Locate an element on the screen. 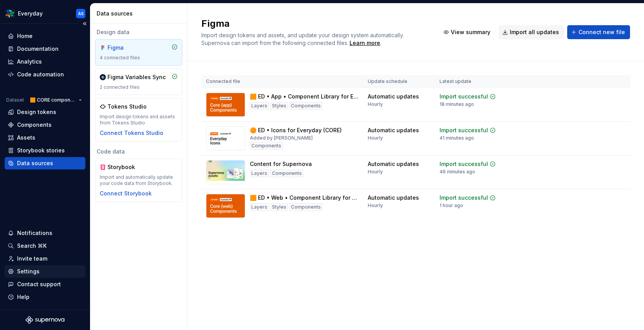 The image size is (644, 330). span: View summary is located at coordinates (471, 32).